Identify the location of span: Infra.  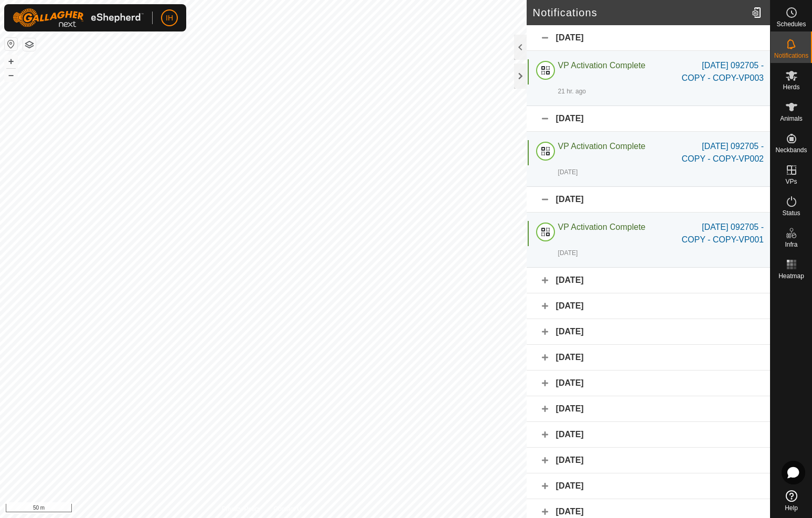
(791, 245).